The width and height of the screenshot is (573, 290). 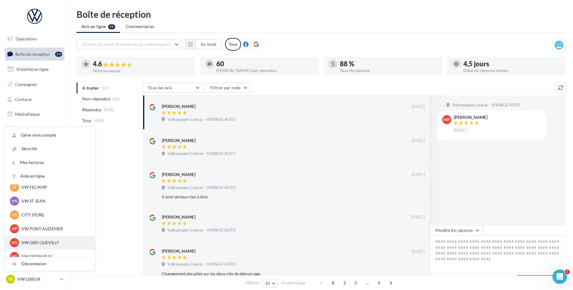 What do you see at coordinates (27, 114) in the screenshot?
I see `span: Médiathèque` at bounding box center [27, 114].